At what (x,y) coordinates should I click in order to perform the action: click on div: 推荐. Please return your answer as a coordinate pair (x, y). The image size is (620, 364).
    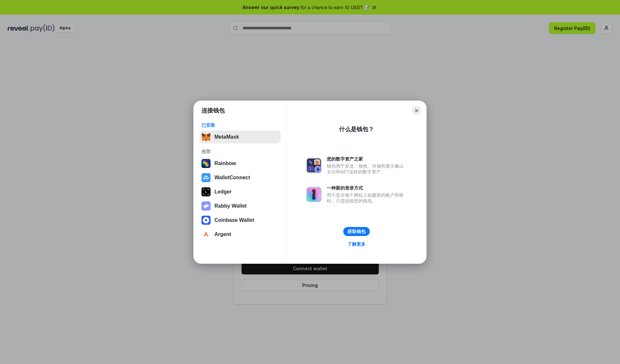
    Looking at the image, I should click on (240, 151).